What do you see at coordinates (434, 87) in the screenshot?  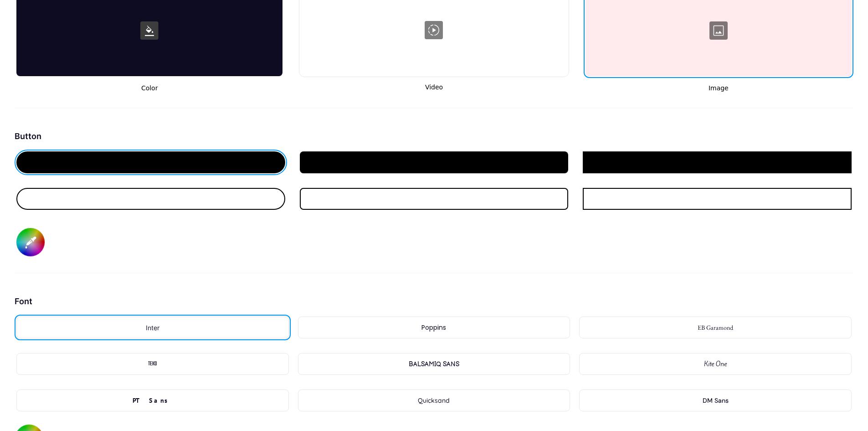 I see `span: Video` at bounding box center [434, 87].